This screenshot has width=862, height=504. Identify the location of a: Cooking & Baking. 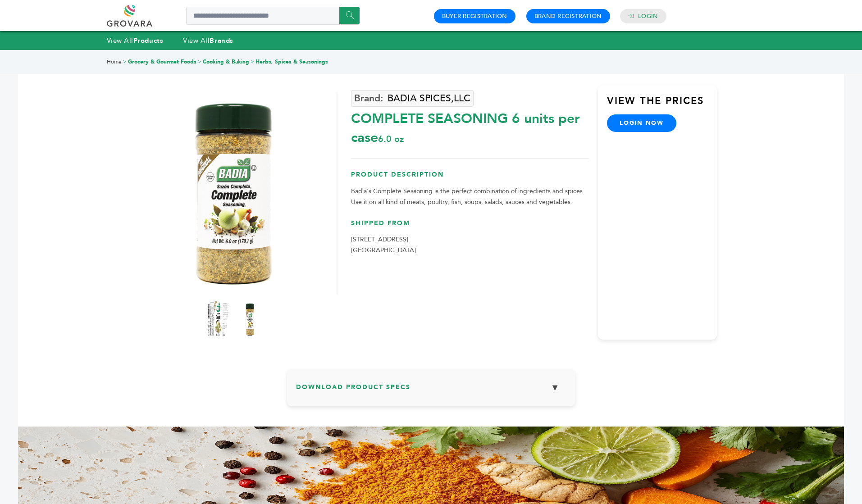
(226, 62).